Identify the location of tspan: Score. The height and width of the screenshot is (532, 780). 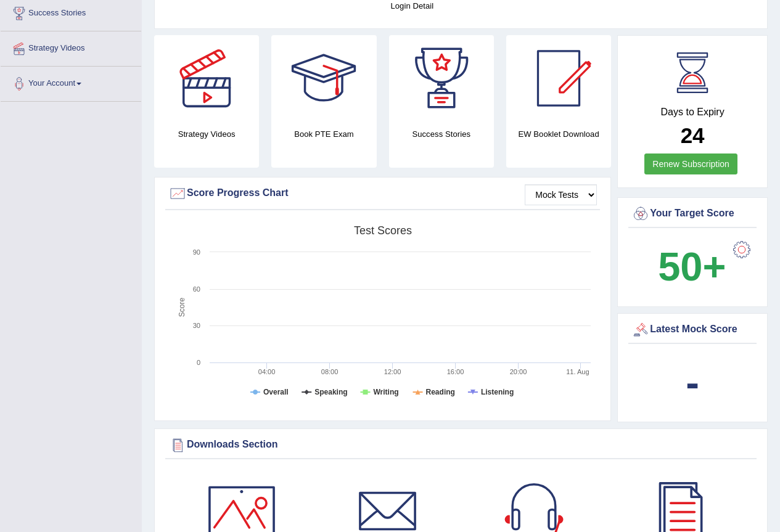
(182, 308).